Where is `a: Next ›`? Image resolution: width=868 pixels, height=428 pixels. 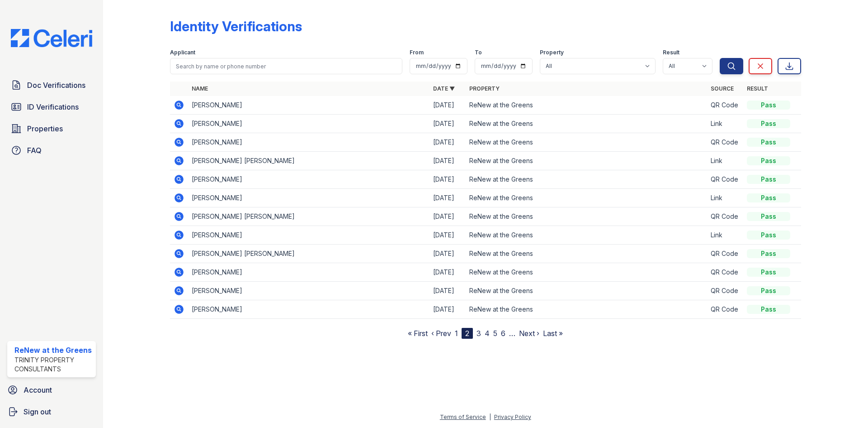 a: Next › is located at coordinates (529, 333).